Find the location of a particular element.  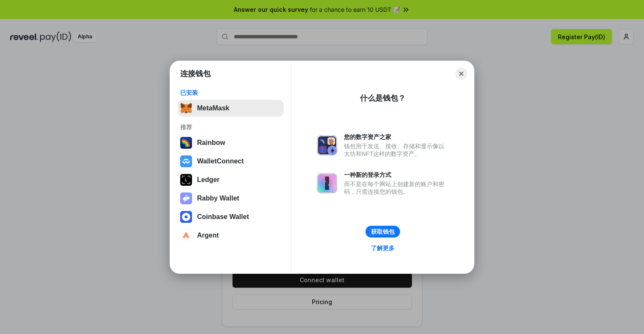

button: Argent is located at coordinates (231, 235).